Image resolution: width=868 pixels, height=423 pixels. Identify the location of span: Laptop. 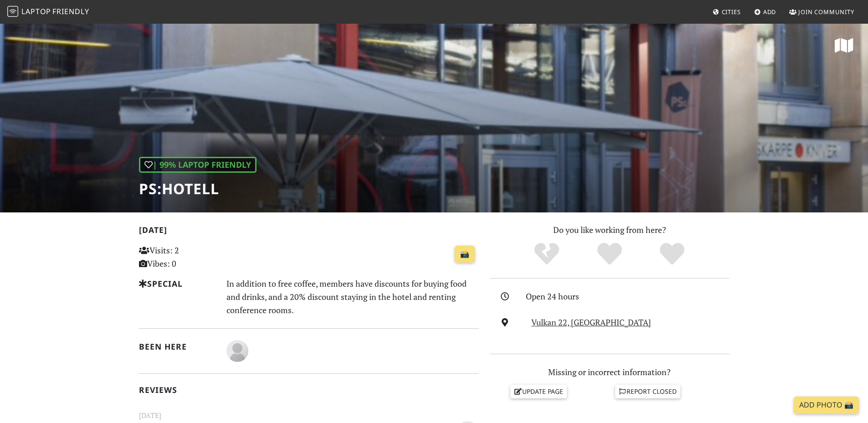
(36, 12).